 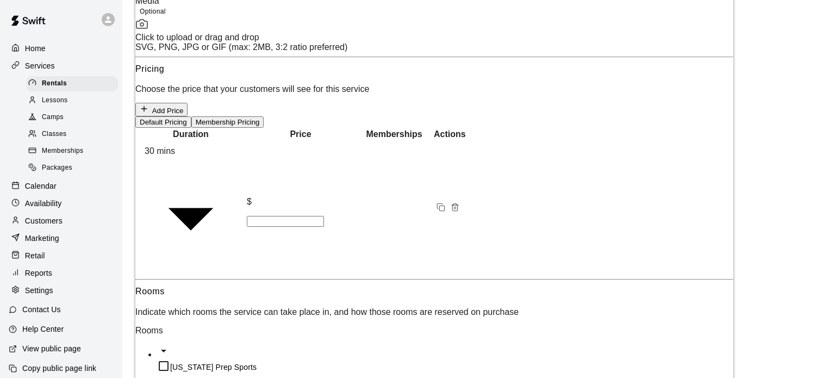 I want to click on p: Indicate which rooms the service can take place in, and how those rooms are reserved on purchase, so click(x=435, y=312).